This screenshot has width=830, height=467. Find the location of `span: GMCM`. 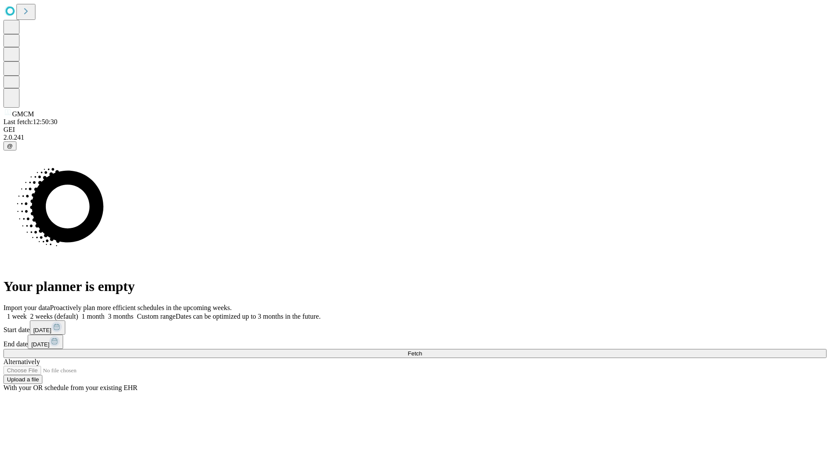

span: GMCM is located at coordinates (23, 114).